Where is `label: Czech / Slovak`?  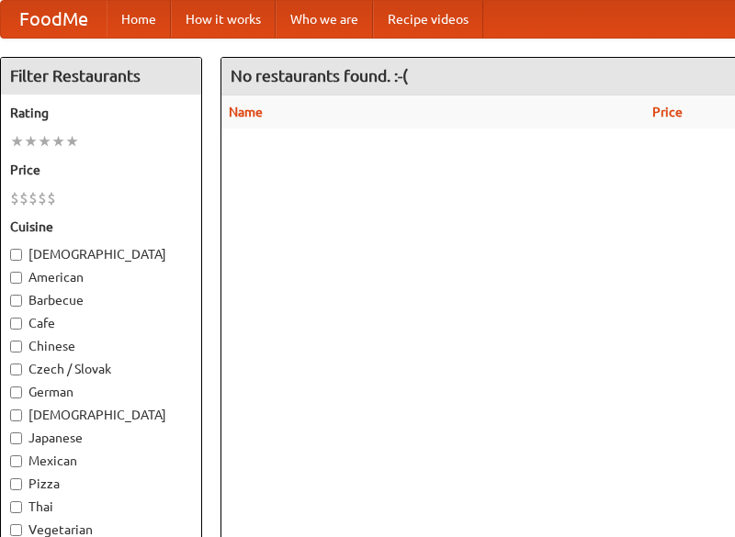
label: Czech / Slovak is located at coordinates (101, 369).